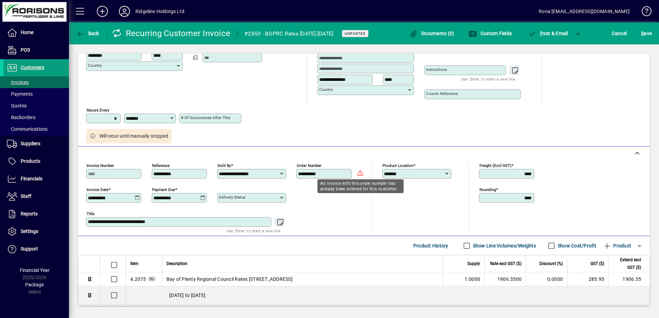  Describe the element at coordinates (29, 214) in the screenshot. I see `span: Reports` at that location.